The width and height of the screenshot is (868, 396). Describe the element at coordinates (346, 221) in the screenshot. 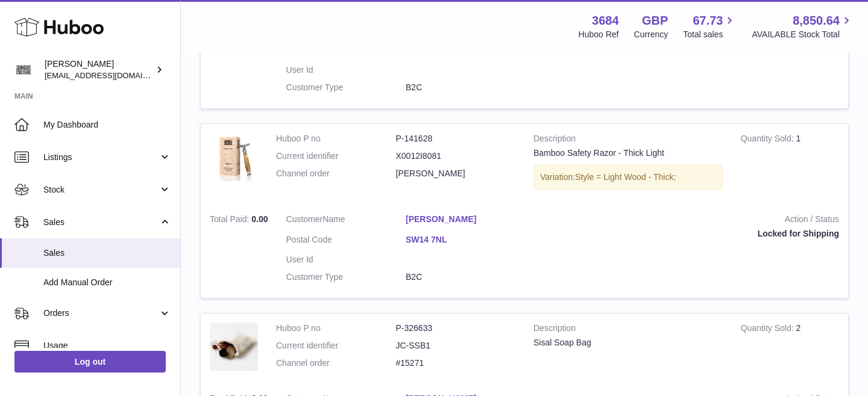

I see `dt: Name` at that location.